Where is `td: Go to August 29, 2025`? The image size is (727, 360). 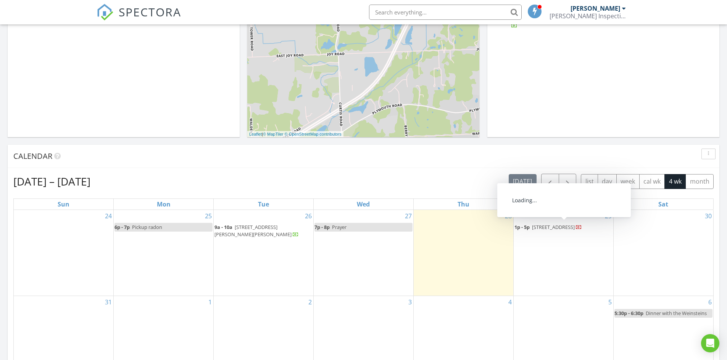
td: Go to August 29, 2025 is located at coordinates (563, 253).